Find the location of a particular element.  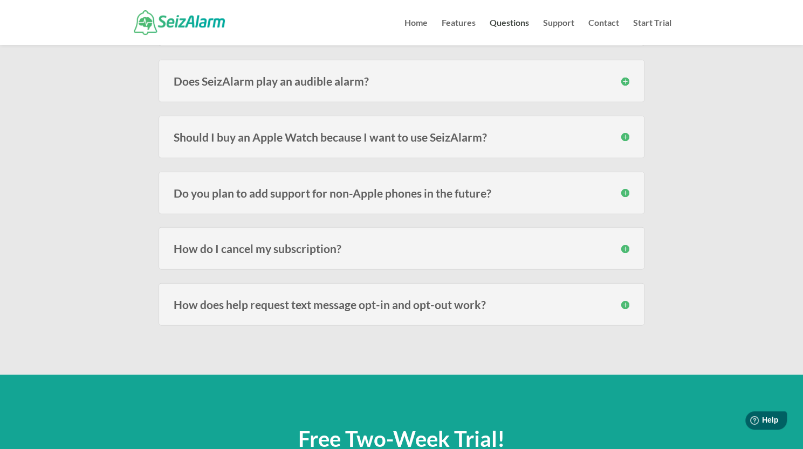

a: Contact is located at coordinates (603, 32).